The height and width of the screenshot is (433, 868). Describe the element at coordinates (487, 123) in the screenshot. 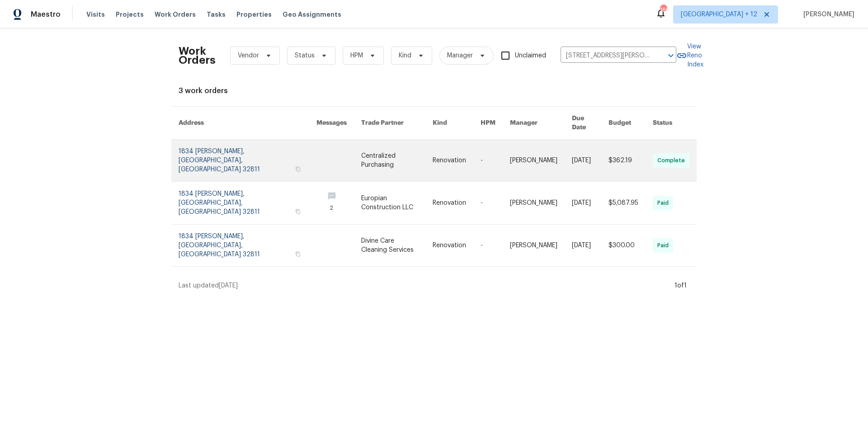

I see `th: HPM` at that location.